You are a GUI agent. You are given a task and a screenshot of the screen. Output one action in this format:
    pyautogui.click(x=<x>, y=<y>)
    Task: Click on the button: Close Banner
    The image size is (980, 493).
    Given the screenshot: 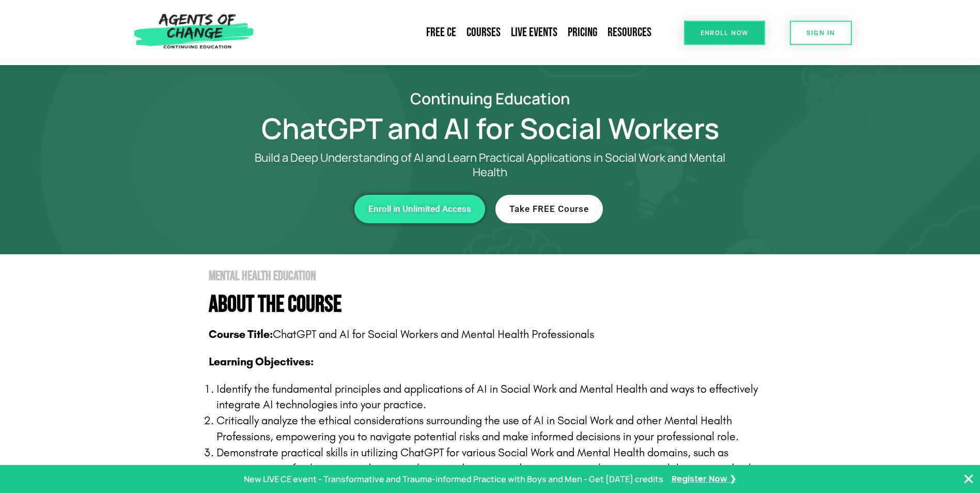 What is the action you would take?
    pyautogui.click(x=968, y=479)
    